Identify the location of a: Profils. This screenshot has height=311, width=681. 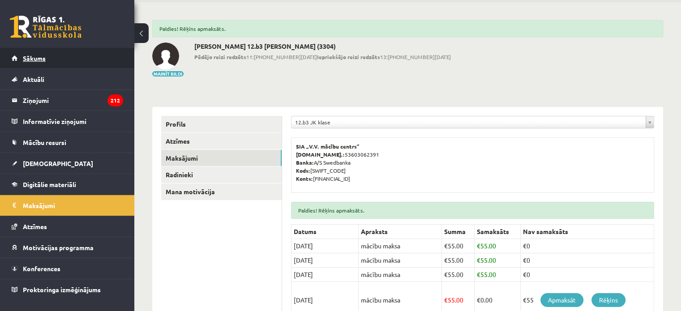
(221, 124).